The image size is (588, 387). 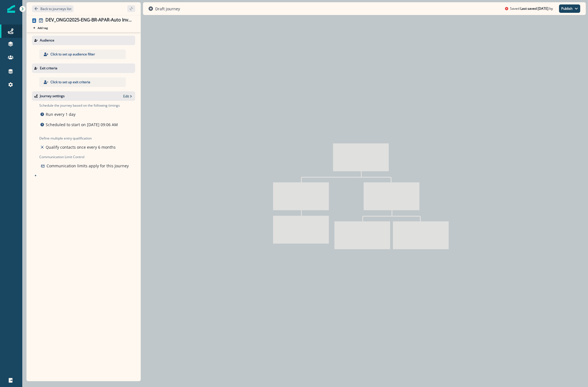 What do you see at coordinates (87, 157) in the screenshot?
I see `p: Communication Limit Control` at bounding box center [87, 157].